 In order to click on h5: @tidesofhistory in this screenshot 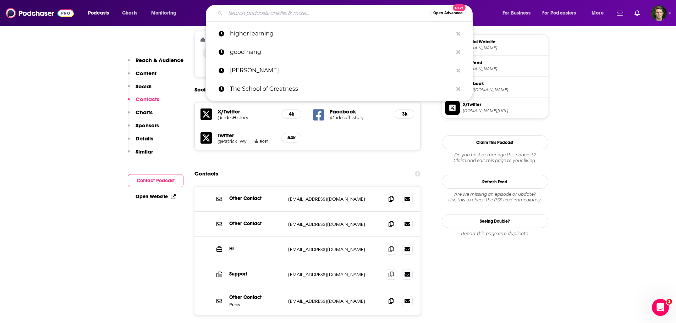, I will do `click(359, 117)`.